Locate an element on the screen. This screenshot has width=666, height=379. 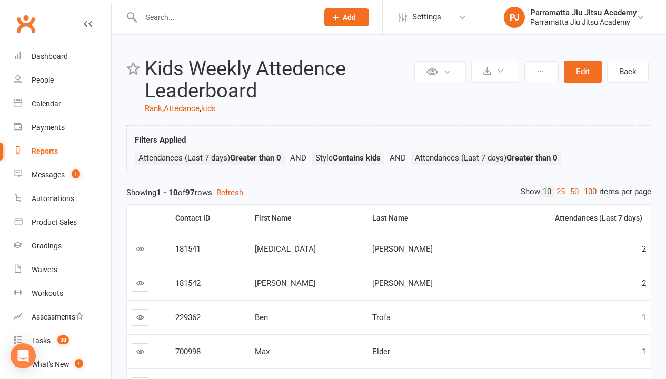
input: Search... is located at coordinates (224, 17).